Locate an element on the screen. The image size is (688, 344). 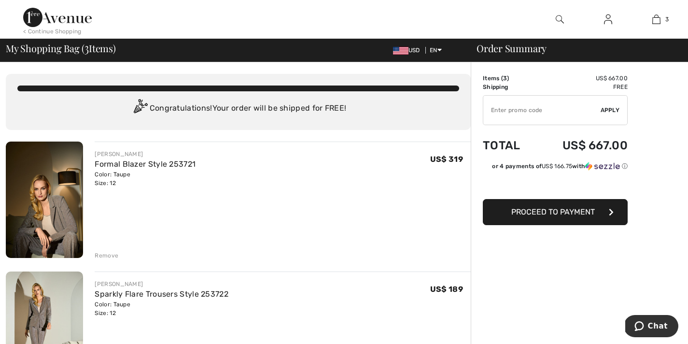
div: < Continue Shopping is located at coordinates (52, 31).